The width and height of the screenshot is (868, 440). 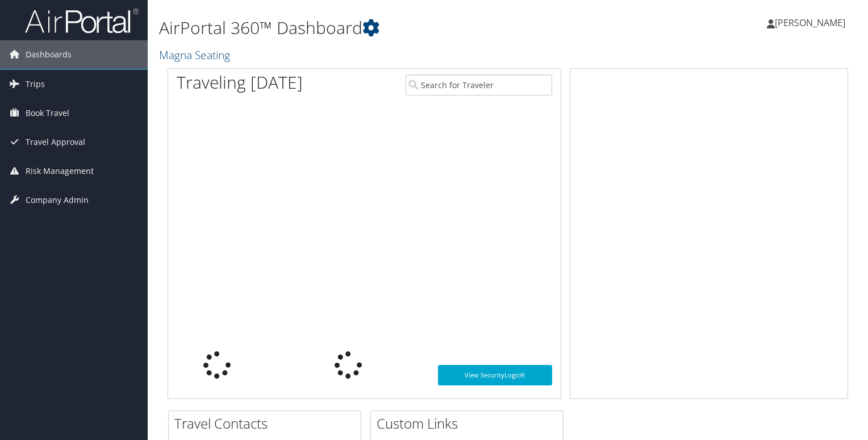 What do you see at coordinates (48, 54) in the screenshot?
I see `span: Dashboards` at bounding box center [48, 54].